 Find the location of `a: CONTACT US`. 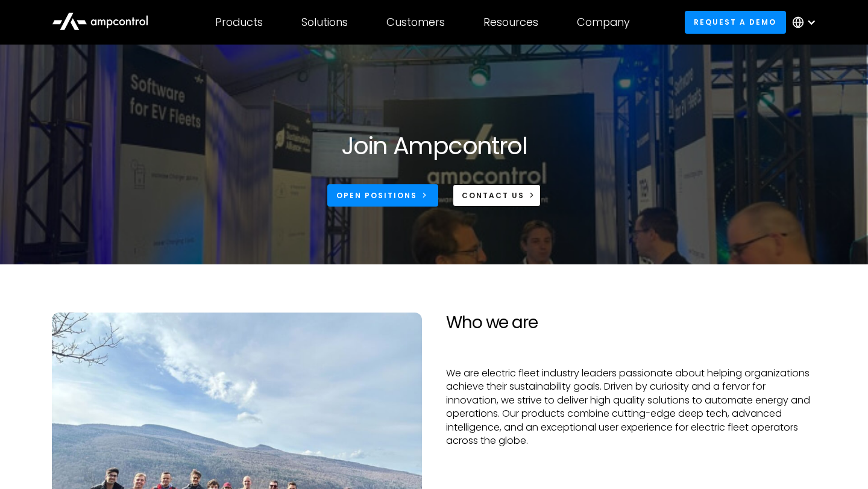

a: CONTACT US is located at coordinates (496, 195).